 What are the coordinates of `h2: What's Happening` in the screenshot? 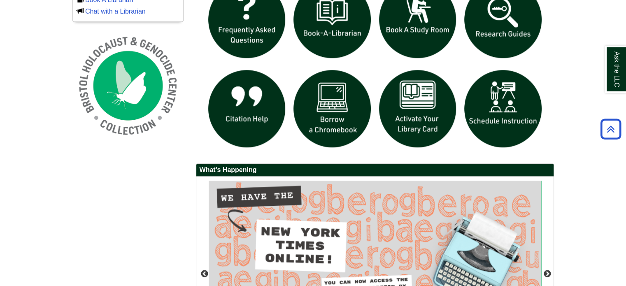 It's located at (375, 170).